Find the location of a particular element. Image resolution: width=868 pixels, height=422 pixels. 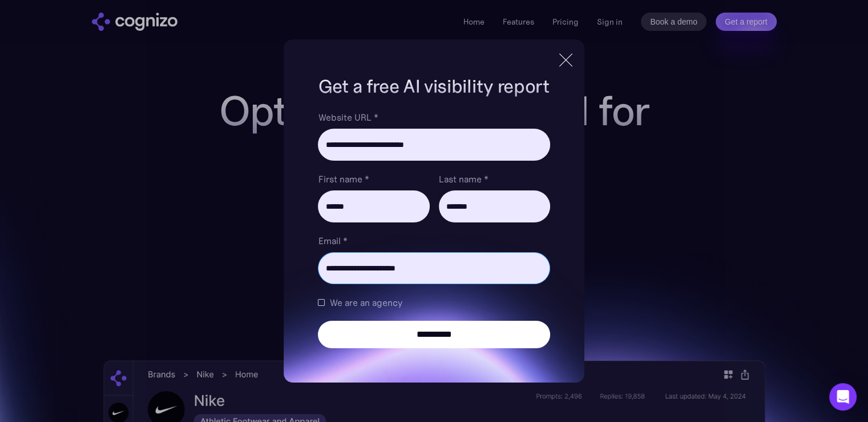

label: Last name * is located at coordinates (494, 179).